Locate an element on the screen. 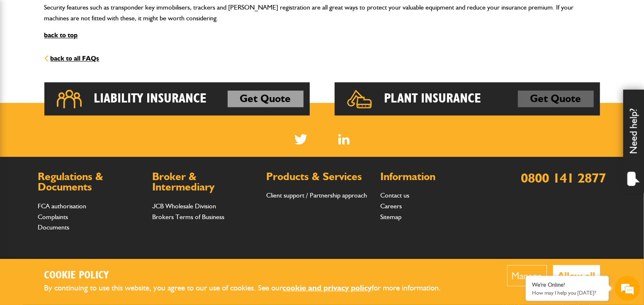 Image resolution: width=644 pixels, height=305 pixels. a: Twitter is located at coordinates (301, 139).